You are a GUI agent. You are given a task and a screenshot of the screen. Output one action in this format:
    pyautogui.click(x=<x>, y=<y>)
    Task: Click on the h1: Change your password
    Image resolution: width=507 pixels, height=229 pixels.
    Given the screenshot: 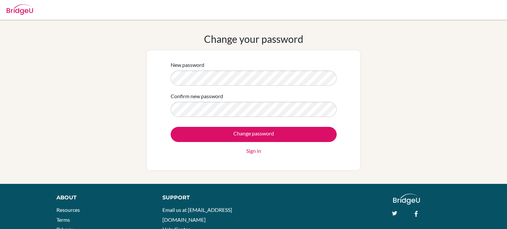 What is the action you would take?
    pyautogui.click(x=254, y=39)
    